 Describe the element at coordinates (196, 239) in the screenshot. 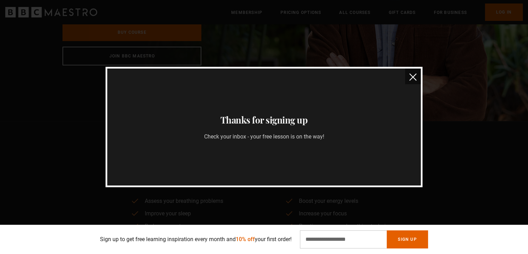

I see `p: Sign up to get free learning inspiration every month and your first order!` at that location.